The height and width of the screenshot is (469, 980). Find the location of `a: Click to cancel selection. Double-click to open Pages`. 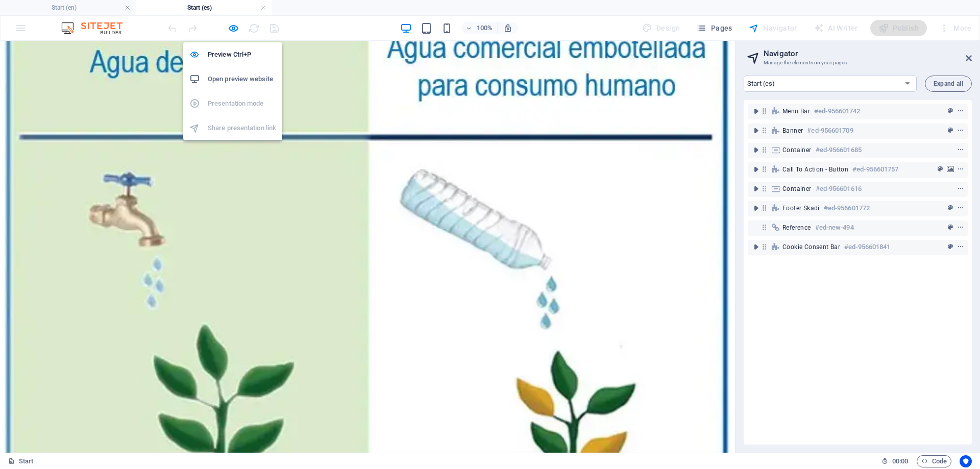

a: Click to cancel selection. Double-click to open Pages is located at coordinates (21, 461).